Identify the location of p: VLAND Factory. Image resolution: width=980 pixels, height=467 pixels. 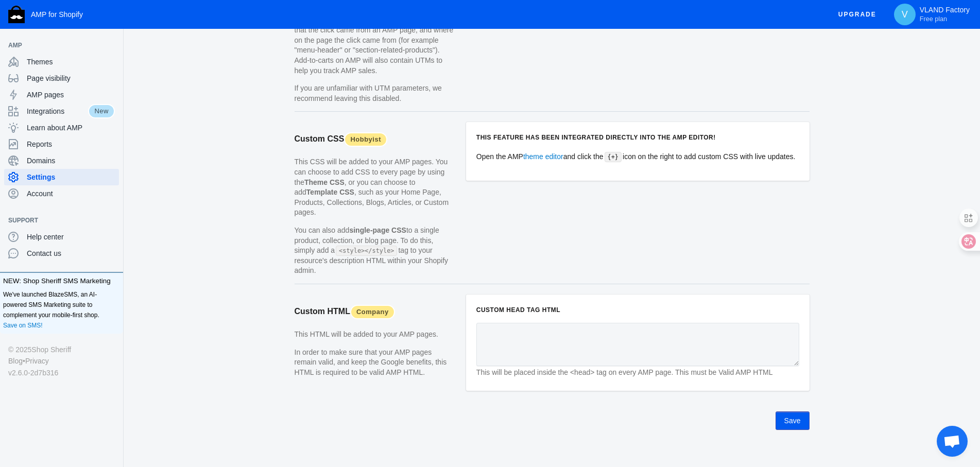
(944, 14).